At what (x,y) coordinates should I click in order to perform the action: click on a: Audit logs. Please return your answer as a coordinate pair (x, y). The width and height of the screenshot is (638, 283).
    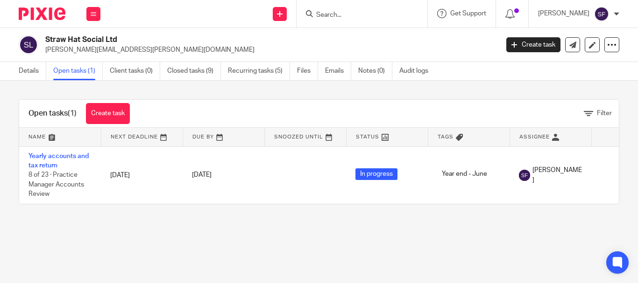
    Looking at the image, I should click on (417, 71).